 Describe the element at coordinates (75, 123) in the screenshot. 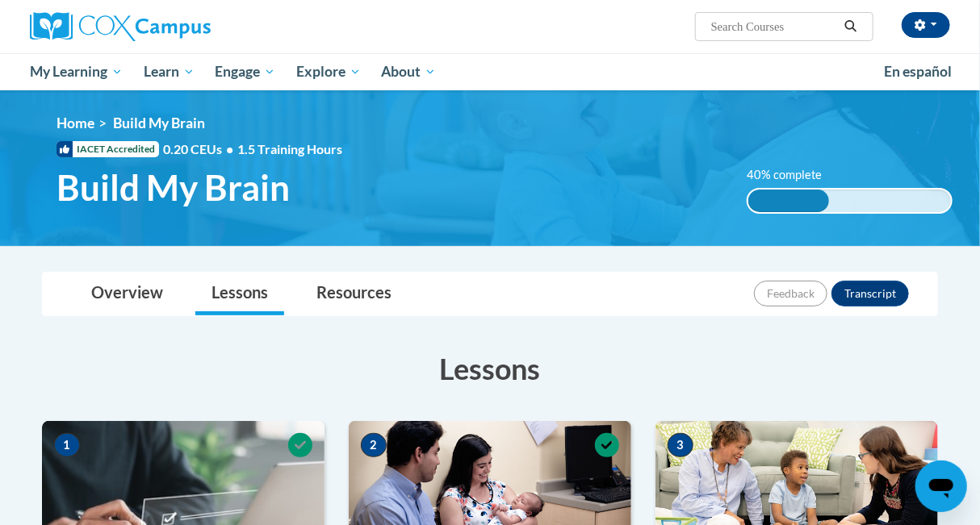

I see `a: Home` at that location.